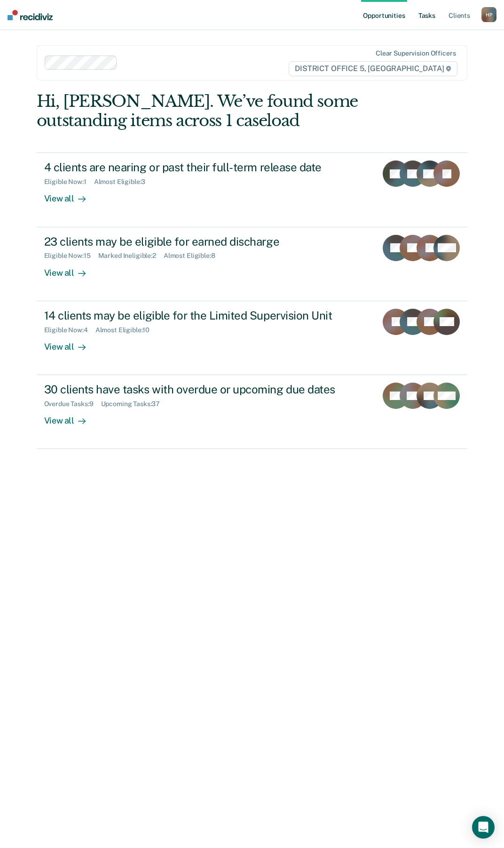  Describe the element at coordinates (489, 14) in the screenshot. I see `button: HP` at that location.